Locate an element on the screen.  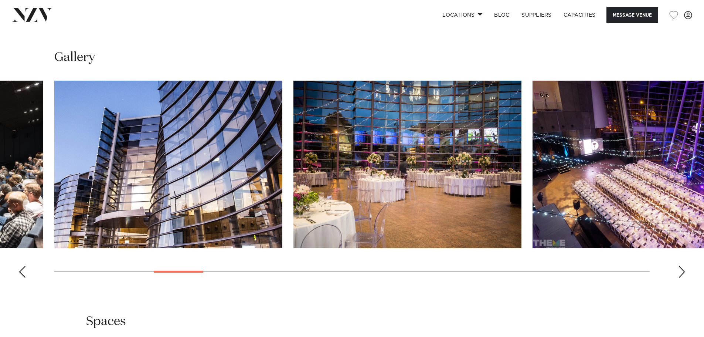
a: Locations is located at coordinates (463, 15).